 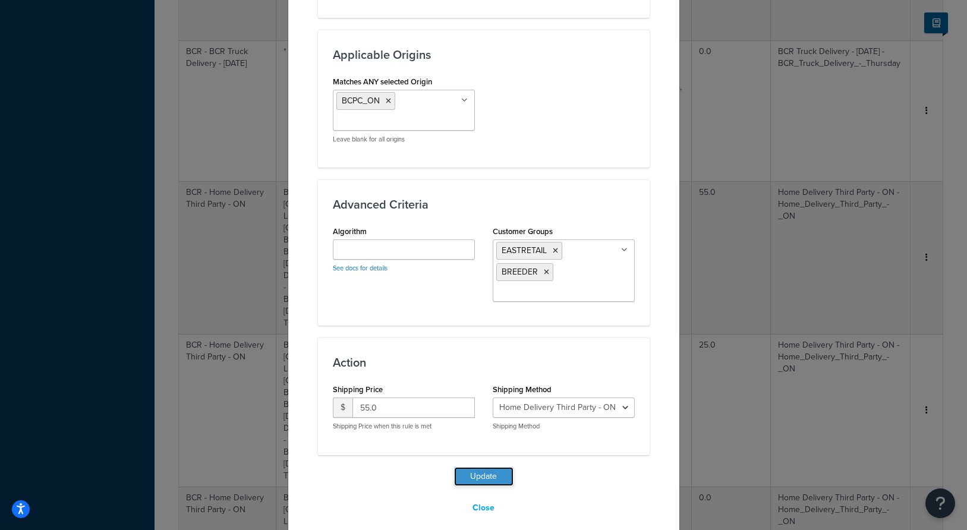 What do you see at coordinates (524, 250) in the screenshot?
I see `span: EASTRETAIL` at bounding box center [524, 250].